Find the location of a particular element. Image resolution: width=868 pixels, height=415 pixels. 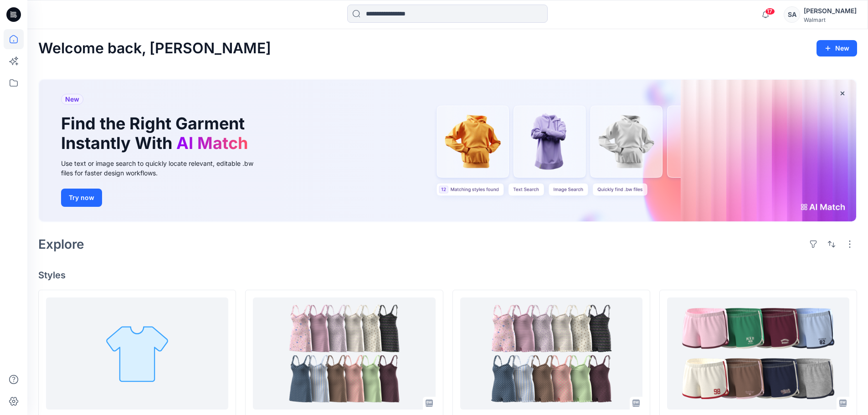

div: SA is located at coordinates (792, 14).